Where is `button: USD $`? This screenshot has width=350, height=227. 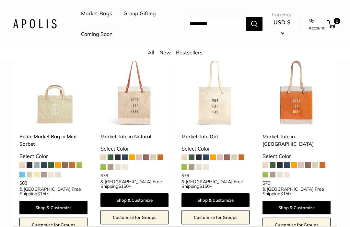 button: USD $ is located at coordinates (282, 28).